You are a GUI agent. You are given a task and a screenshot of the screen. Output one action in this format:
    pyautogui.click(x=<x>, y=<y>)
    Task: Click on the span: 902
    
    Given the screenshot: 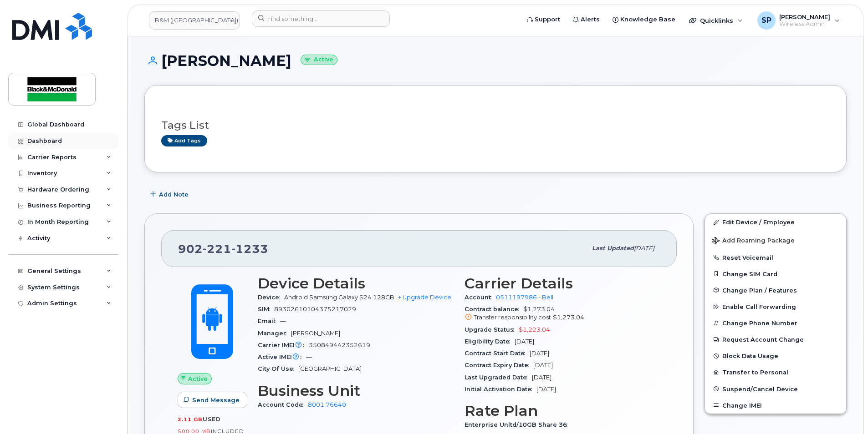 What is the action you would take?
    pyautogui.click(x=223, y=249)
    